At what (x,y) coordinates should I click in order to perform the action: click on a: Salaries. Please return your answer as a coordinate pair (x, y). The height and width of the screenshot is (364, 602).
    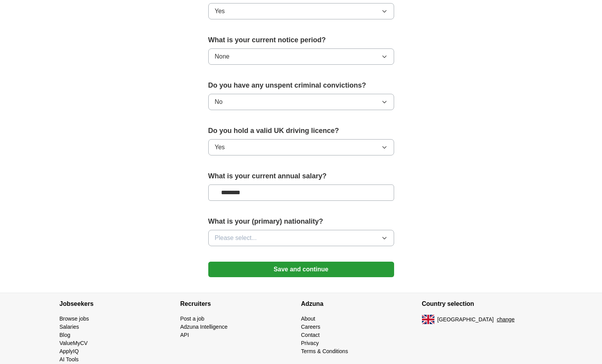
    Looking at the image, I should click on (69, 327).